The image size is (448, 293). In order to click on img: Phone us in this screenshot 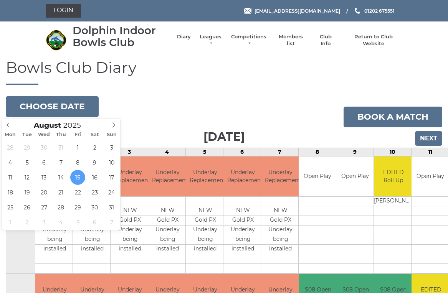, I will do `click(358, 11)`.